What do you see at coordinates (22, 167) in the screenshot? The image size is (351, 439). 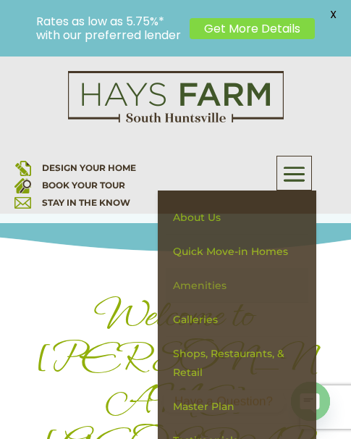 I see `img: design your home` at bounding box center [22, 167].